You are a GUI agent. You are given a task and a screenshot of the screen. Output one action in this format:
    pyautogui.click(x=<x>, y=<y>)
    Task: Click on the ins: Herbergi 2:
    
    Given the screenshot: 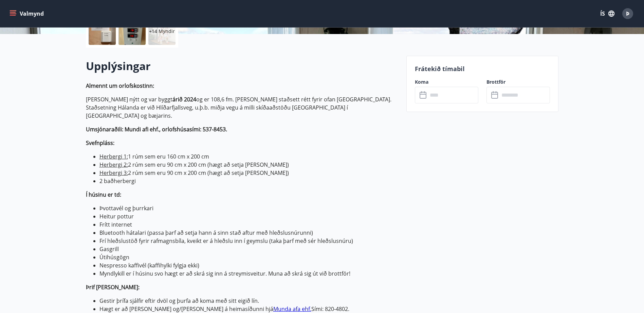 What is the action you would take?
    pyautogui.click(x=113, y=165)
    